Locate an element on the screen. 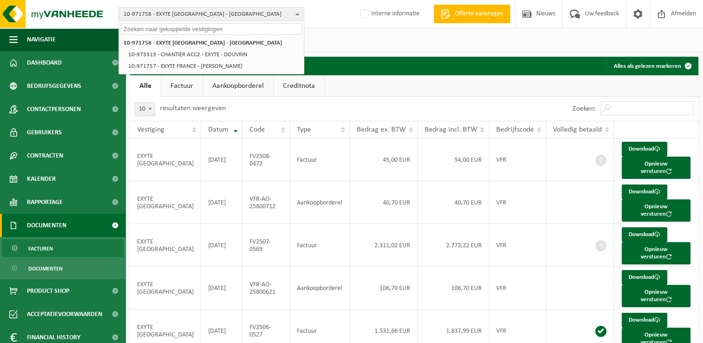  span: Bedrag ex. BTW is located at coordinates (381, 130).